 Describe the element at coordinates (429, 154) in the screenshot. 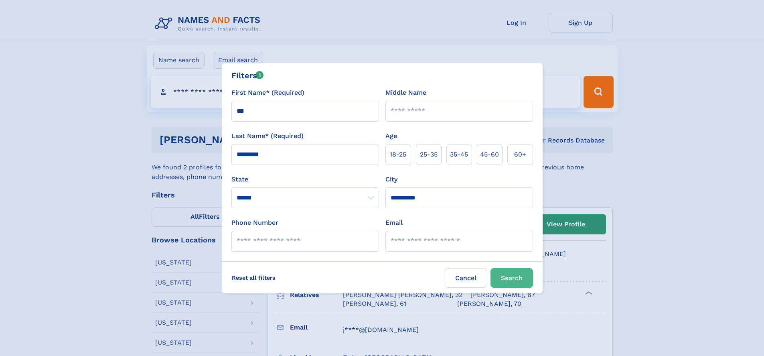

I see `span: 25‑35` at that location.